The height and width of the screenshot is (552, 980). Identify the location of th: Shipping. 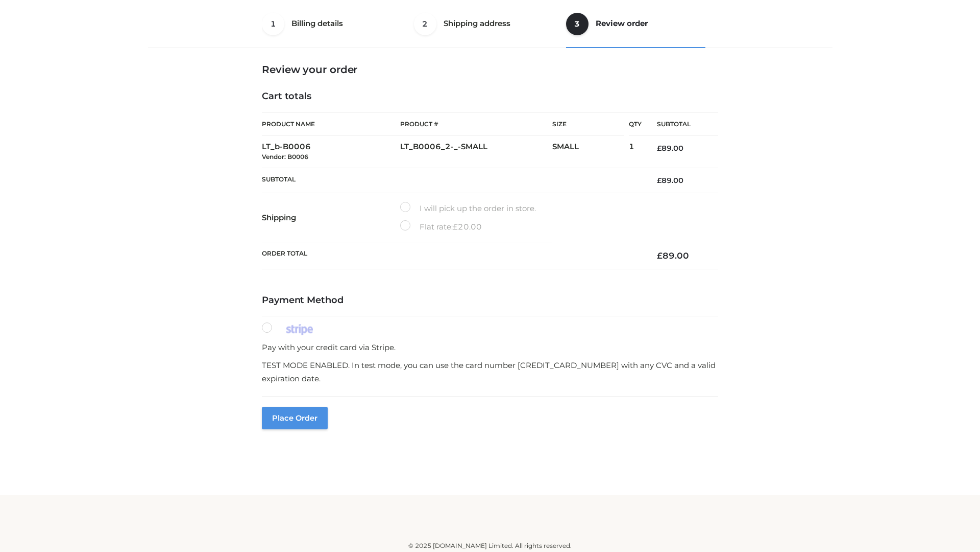
(331, 218).